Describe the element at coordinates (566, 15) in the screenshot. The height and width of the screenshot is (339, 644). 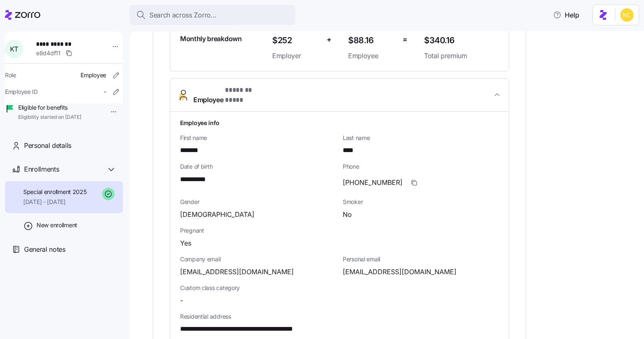
I see `button: Help` at that location.